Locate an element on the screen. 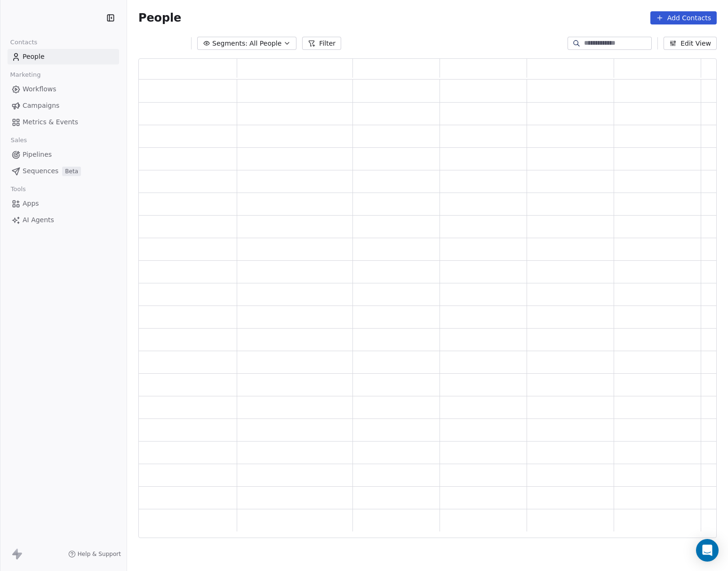 Image resolution: width=728 pixels, height=571 pixels. a: Campaigns is located at coordinates (63, 105).